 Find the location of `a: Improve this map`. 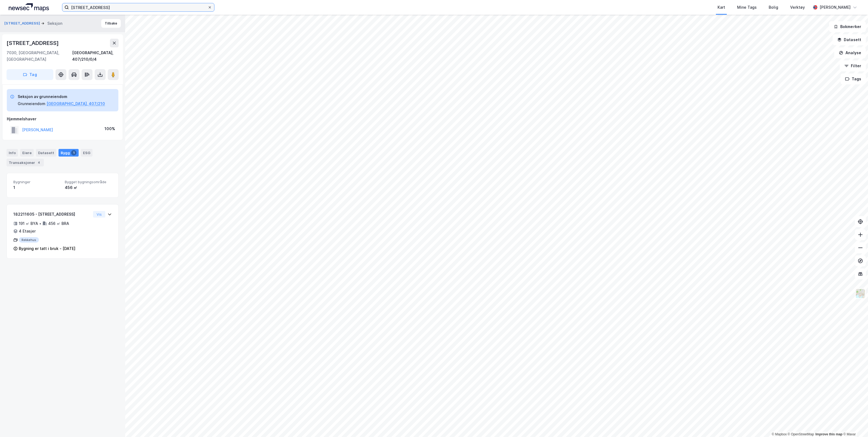

a: Improve this map is located at coordinates (828, 434).